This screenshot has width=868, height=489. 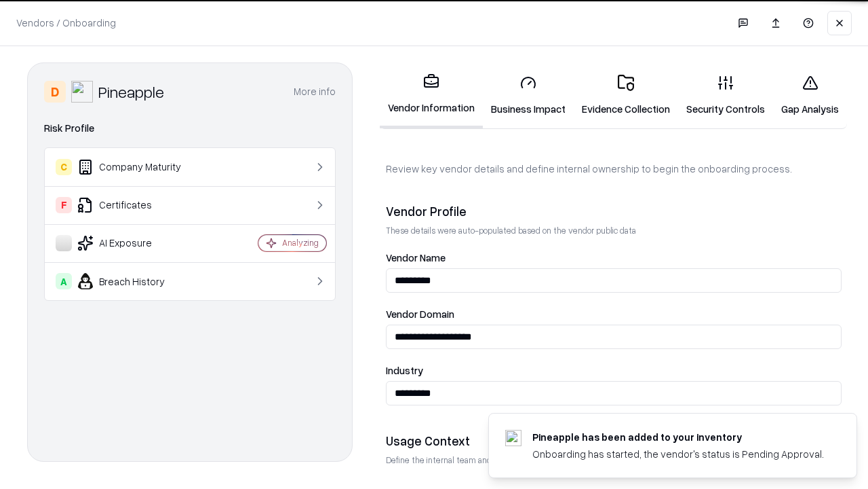 What do you see at coordinates (529, 95) in the screenshot?
I see `a: Business Impact` at bounding box center [529, 95].